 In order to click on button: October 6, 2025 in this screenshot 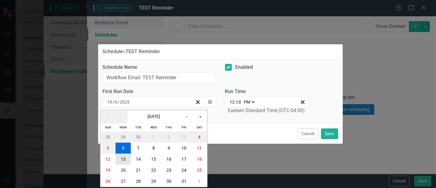, I will do `click(123, 148)`.